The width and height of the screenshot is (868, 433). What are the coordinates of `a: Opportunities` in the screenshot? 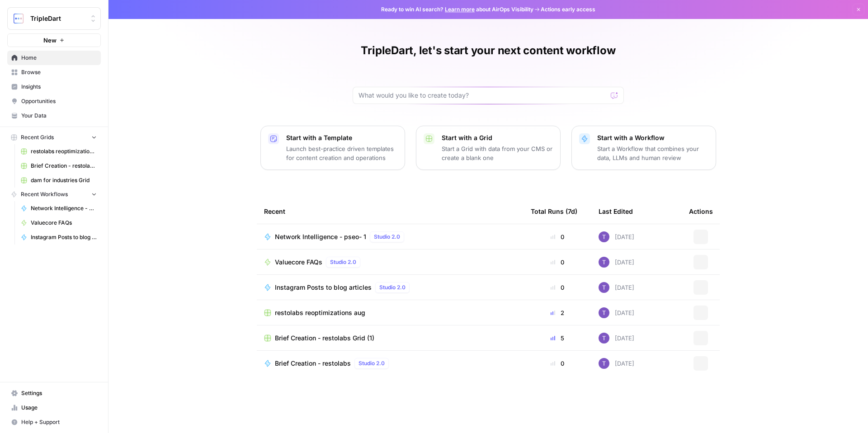 It's located at (54, 101).